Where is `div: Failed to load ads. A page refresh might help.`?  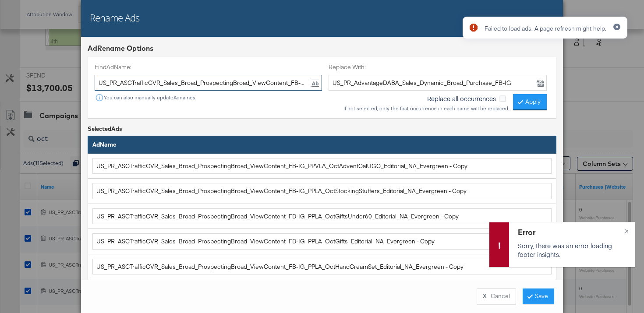
div: Failed to load ads. A page refresh might help. is located at coordinates (545, 28).